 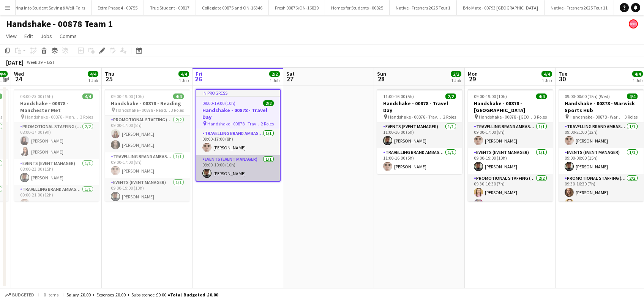 What do you see at coordinates (68, 36) in the screenshot?
I see `a: Comms` at bounding box center [68, 36].